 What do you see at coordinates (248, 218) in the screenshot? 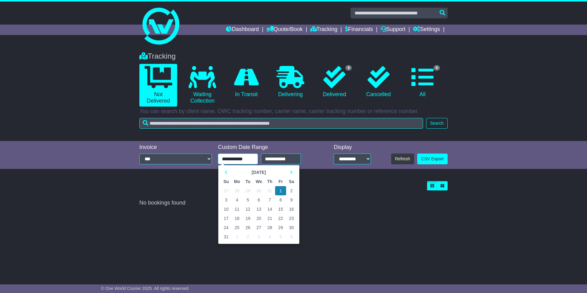
I see `td: 19` at bounding box center [248, 218].